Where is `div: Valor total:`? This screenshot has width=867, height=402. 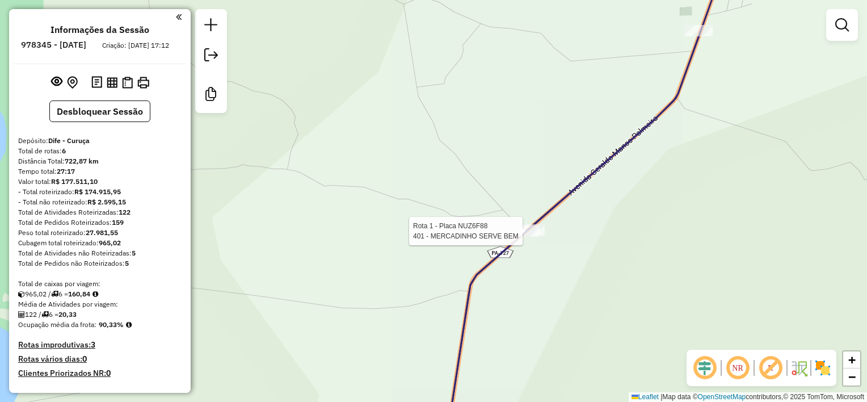 div: Valor total: is located at coordinates (100, 182).